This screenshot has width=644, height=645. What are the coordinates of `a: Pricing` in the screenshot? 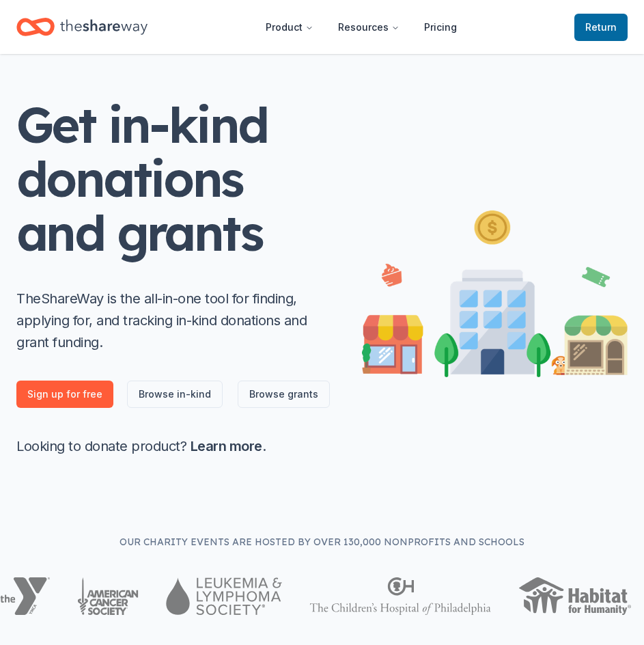 It's located at (440, 27).